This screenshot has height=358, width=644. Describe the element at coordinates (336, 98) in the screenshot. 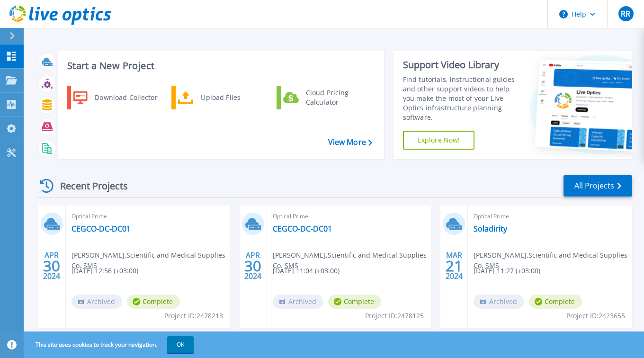

I see `div: Cloud Pricing Calculator` at that location.